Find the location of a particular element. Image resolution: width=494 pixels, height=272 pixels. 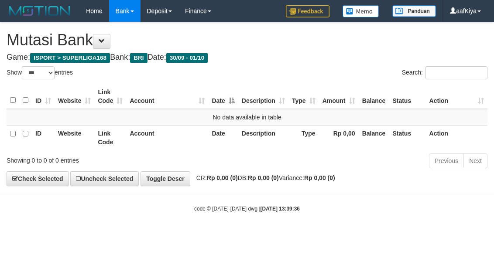

th: Account: activate to sort column ascending is located at coordinates (167, 96).